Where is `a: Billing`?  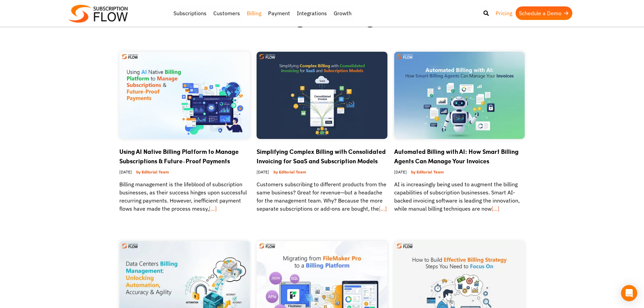
a: Billing is located at coordinates (254, 13).